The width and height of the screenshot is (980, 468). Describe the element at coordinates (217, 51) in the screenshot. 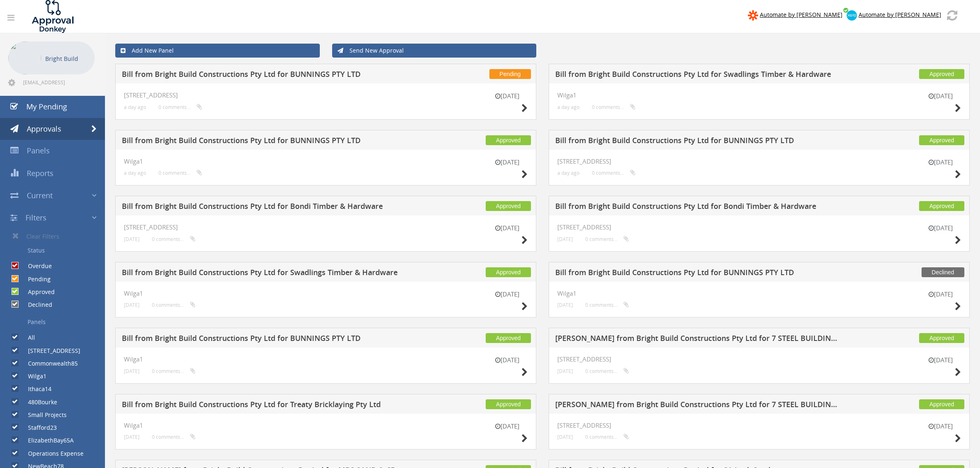

I see `a: Add New Panel` at that location.